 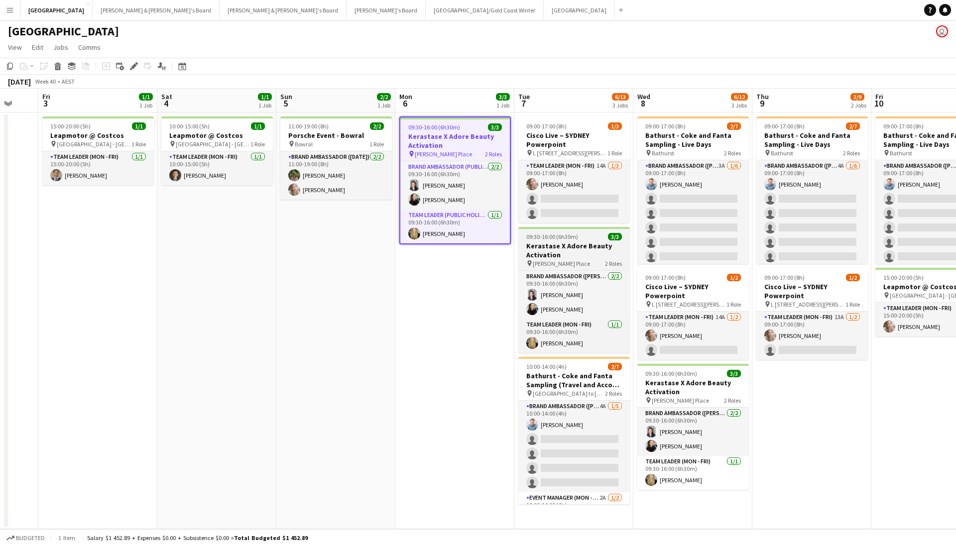 What do you see at coordinates (377, 126) in the screenshot?
I see `span: 2/2` at bounding box center [377, 126].